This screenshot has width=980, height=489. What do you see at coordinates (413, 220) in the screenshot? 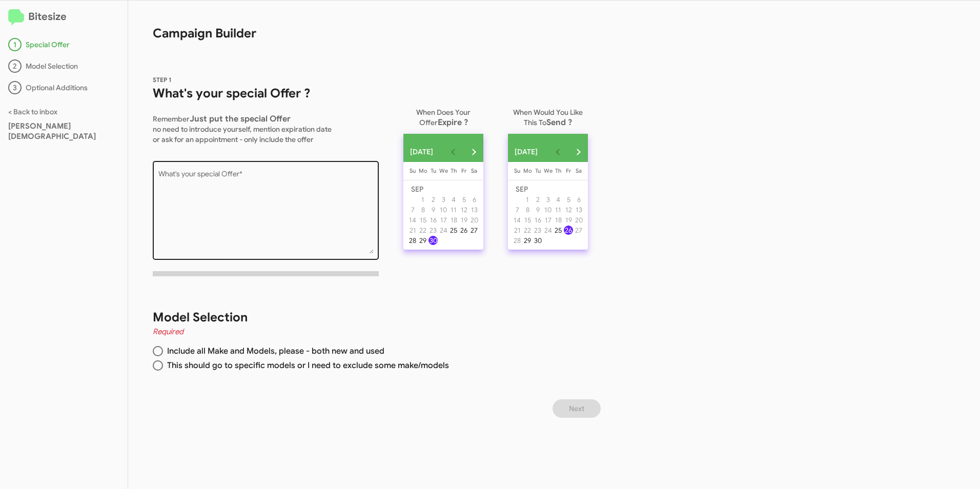
I see `button: September 14, 2025` at bounding box center [413, 220].